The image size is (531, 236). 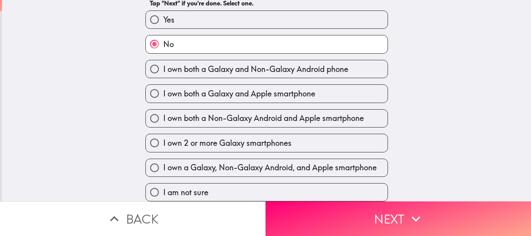 I want to click on button: I own both a Galaxy and Non-Galaxy Android phone, so click(x=266, y=69).